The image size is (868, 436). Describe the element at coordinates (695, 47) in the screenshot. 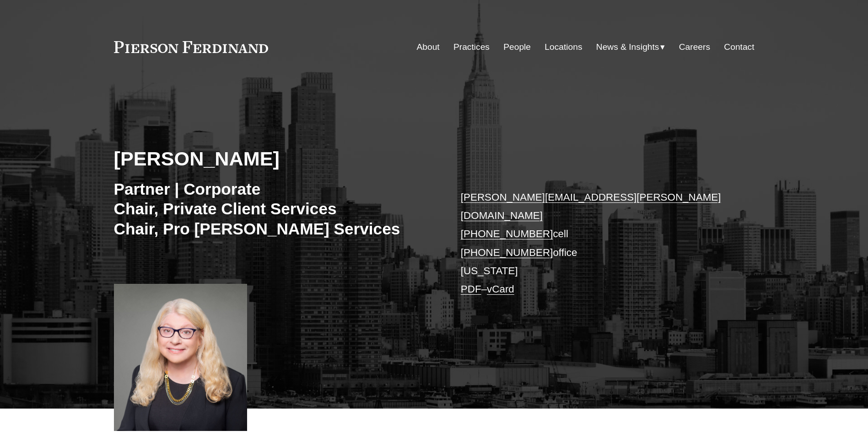

I see `a: Careers` at that location.